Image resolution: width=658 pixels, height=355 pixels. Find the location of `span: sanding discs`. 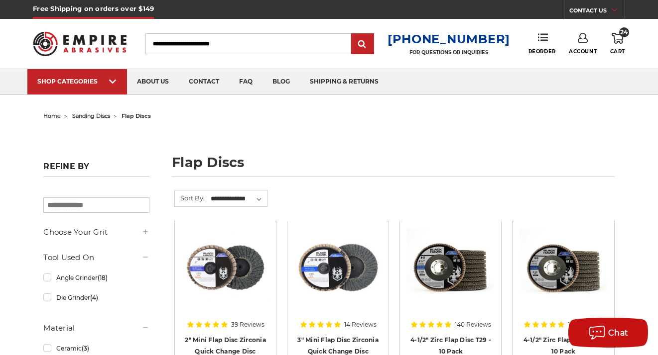

span: sanding discs is located at coordinates (91, 116).